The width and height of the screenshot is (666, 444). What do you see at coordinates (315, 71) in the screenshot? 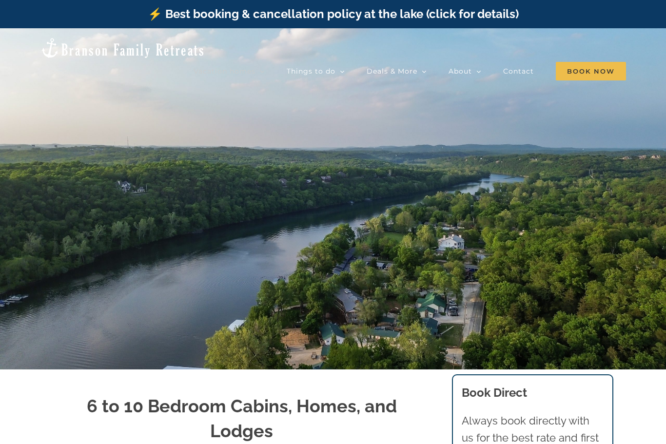
I see `a: Things to do` at bounding box center [315, 71].